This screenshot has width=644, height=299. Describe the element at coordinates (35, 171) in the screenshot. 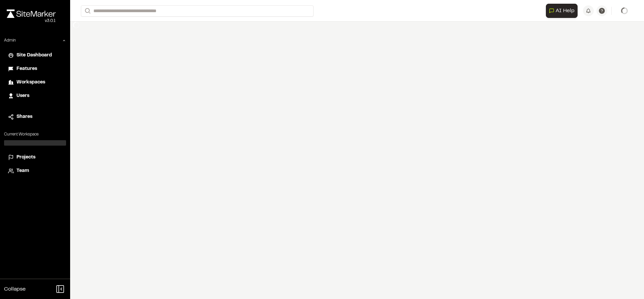

I see `a: Team` at that location.